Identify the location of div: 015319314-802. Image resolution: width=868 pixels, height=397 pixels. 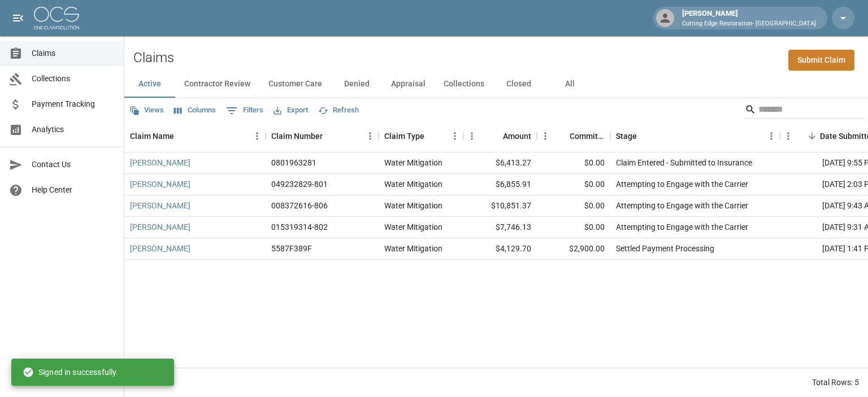
(300, 227).